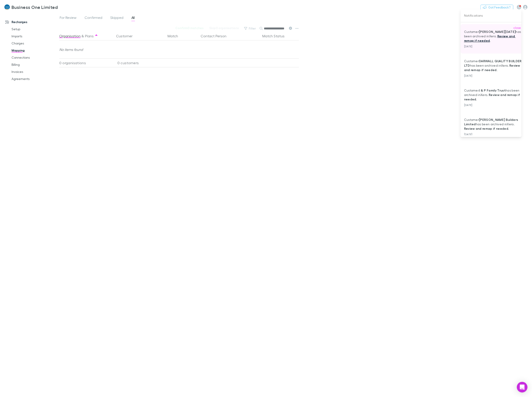 The width and height of the screenshot is (532, 397). Describe the element at coordinates (522, 387) in the screenshot. I see `div: Open Intercom Messenger` at that location.